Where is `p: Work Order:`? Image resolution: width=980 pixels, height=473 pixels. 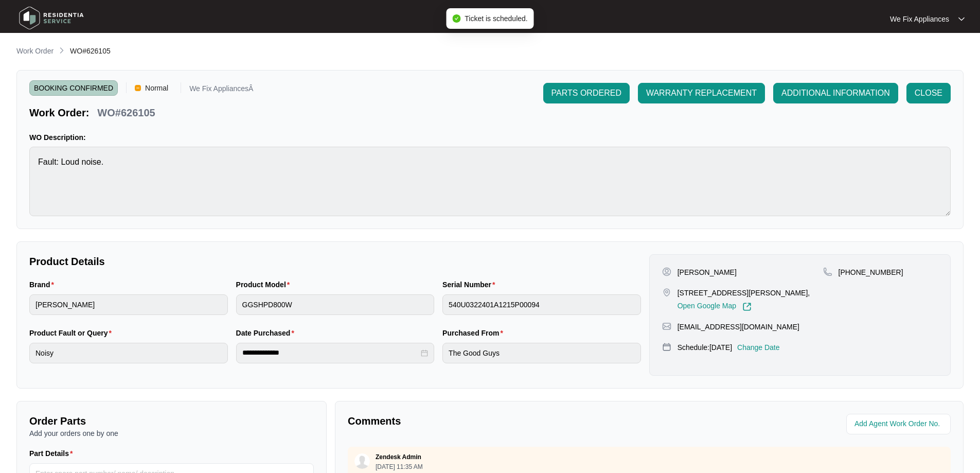 p: Work Order: is located at coordinates (59, 113).